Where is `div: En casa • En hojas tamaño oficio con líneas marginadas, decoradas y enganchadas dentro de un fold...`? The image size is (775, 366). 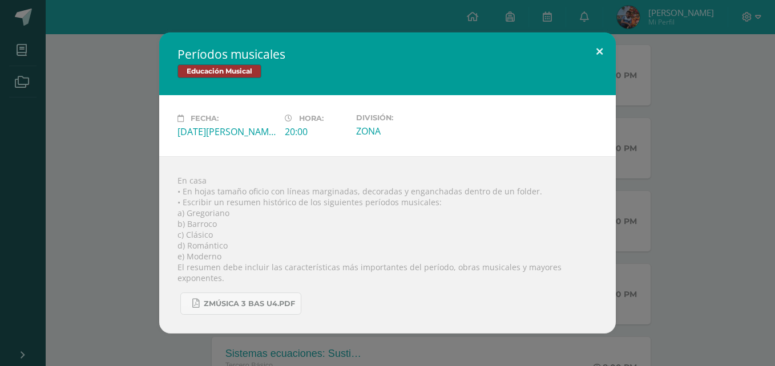 div: En casa • En hojas tamaño oficio con líneas marginadas, decoradas y enganchadas dentro de un fold... is located at coordinates (388, 245).